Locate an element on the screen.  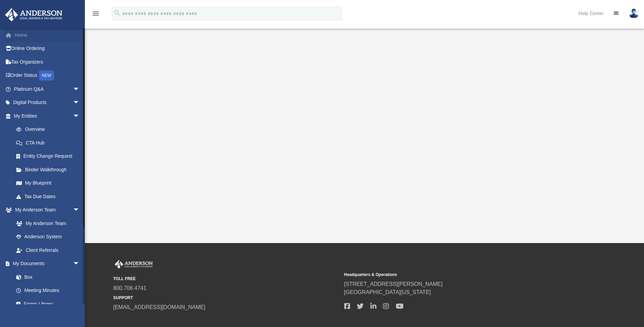
i: menu is located at coordinates (95, 14).